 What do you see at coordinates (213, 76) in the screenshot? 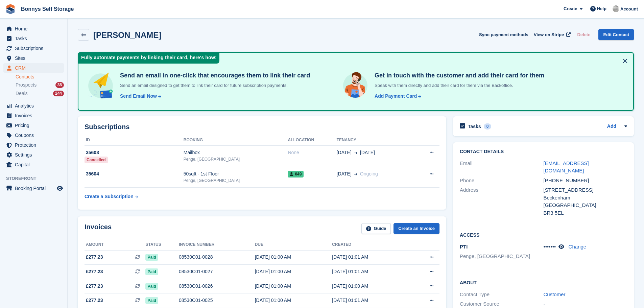
I see `h4: Send an email in one-click that encourages them to link their card` at bounding box center [213, 76].